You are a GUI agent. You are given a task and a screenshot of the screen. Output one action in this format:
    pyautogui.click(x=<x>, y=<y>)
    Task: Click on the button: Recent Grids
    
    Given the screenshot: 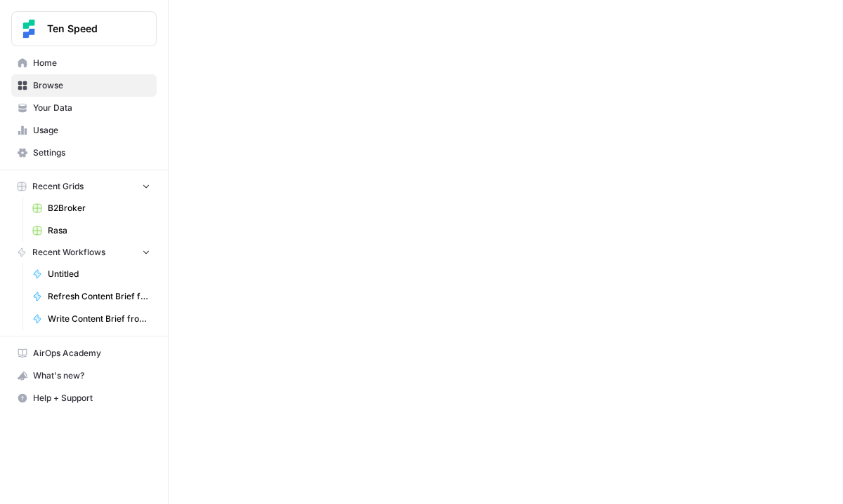 What is the action you would take?
    pyautogui.click(x=83, y=186)
    